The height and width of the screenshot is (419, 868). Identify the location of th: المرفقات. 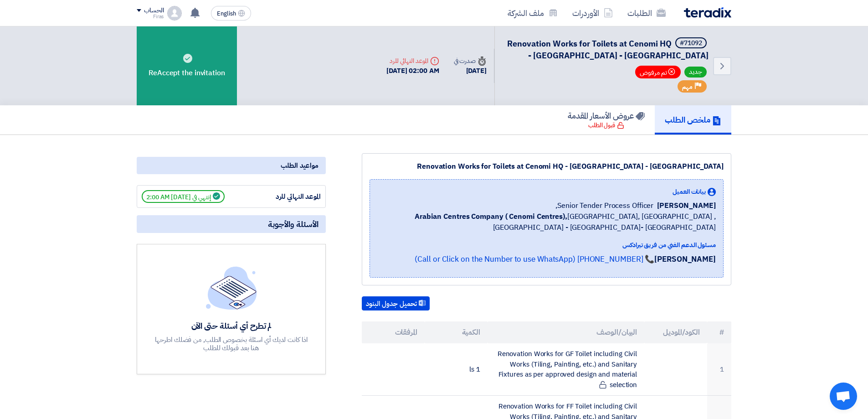
(393, 332).